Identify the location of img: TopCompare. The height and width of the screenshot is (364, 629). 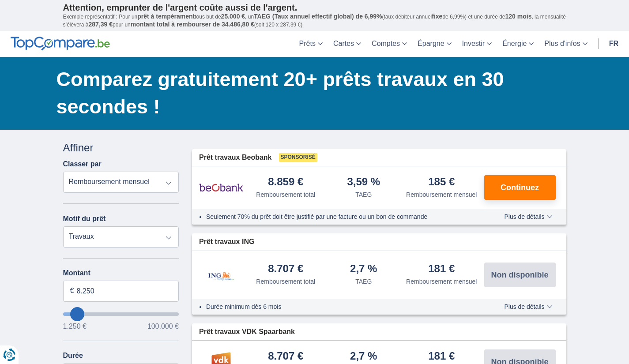
(60, 44).